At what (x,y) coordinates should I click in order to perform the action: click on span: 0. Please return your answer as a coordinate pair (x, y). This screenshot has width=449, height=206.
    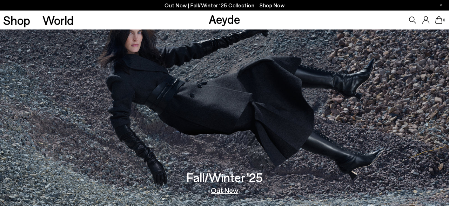
    Looking at the image, I should click on (444, 20).